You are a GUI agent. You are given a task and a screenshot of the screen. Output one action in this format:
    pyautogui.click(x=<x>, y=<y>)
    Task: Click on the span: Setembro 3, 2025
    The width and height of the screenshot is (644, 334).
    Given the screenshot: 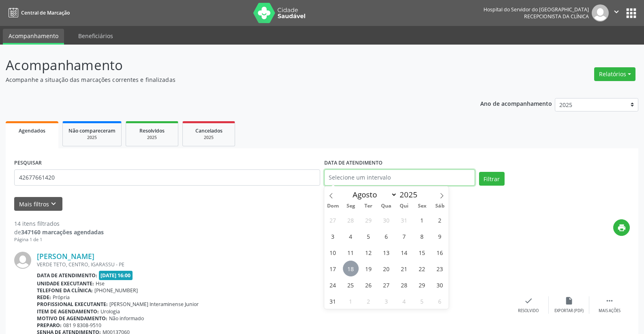 What is the action you would take?
    pyautogui.click(x=386, y=300)
    